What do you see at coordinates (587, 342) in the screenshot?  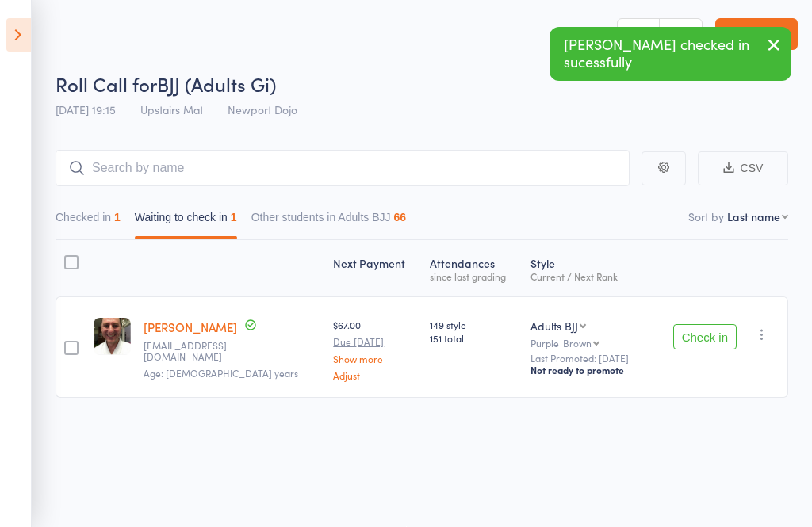 I see `div: Purple` at bounding box center [587, 342].